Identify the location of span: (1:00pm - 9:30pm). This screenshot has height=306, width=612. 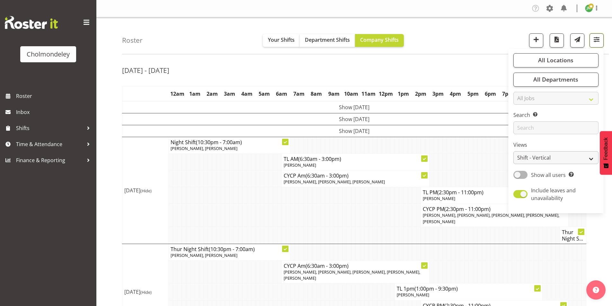
(436, 289).